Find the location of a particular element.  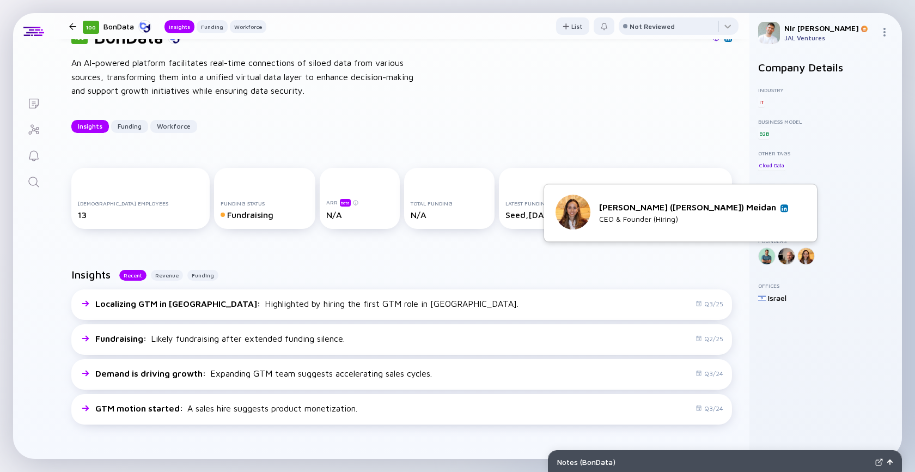

div: Fundraising is located at coordinates (264, 215).